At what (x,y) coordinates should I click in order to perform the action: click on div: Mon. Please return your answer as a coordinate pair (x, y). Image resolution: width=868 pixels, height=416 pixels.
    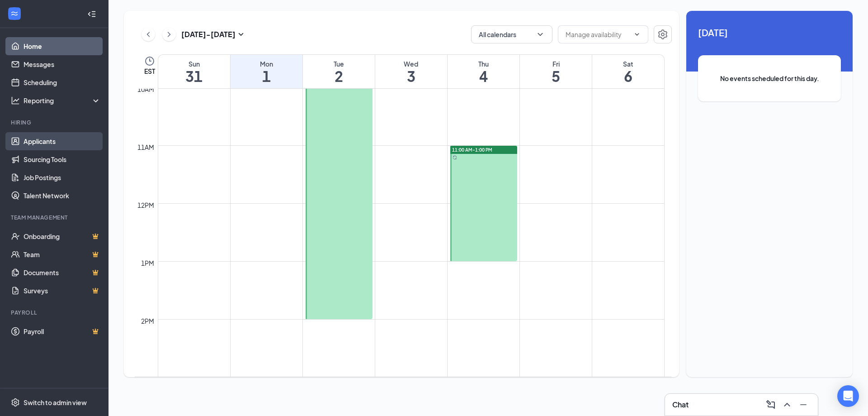
    Looking at the image, I should click on (266, 64).